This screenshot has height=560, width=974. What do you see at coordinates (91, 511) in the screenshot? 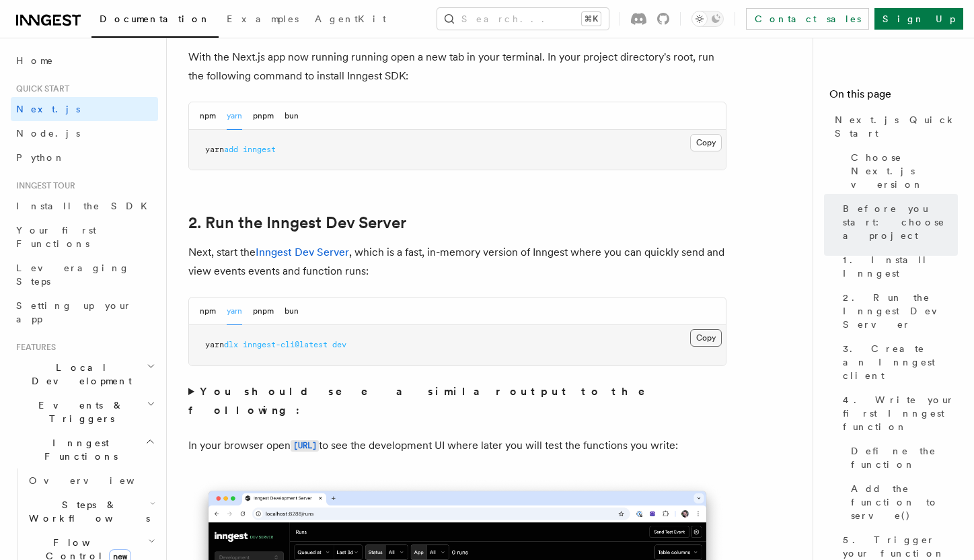
I see `button: Steps & Workflows` at bounding box center [91, 511].